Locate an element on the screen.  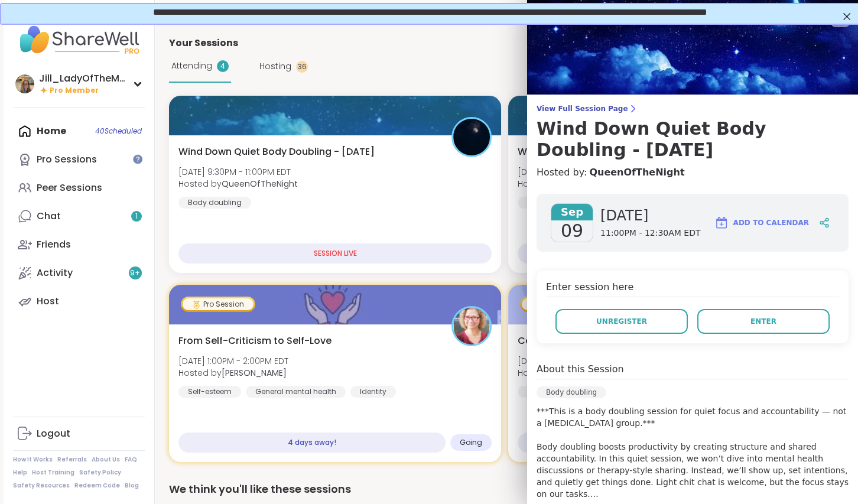
a: Host Training is located at coordinates (53, 473).